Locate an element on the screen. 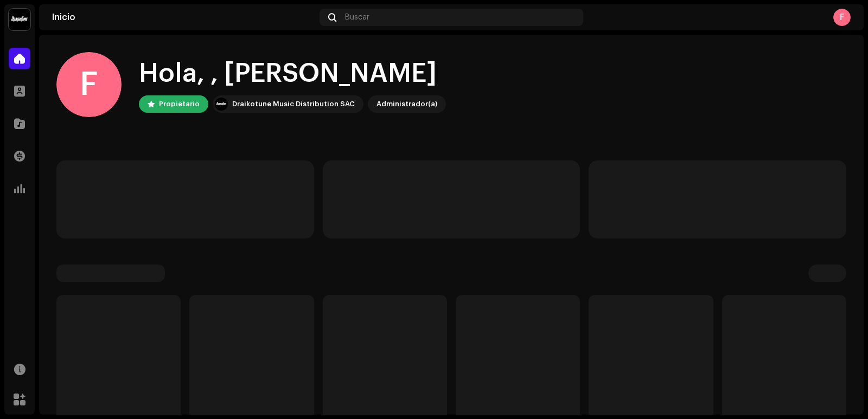 This screenshot has height=419, width=868. div: Propietario is located at coordinates (179, 104).